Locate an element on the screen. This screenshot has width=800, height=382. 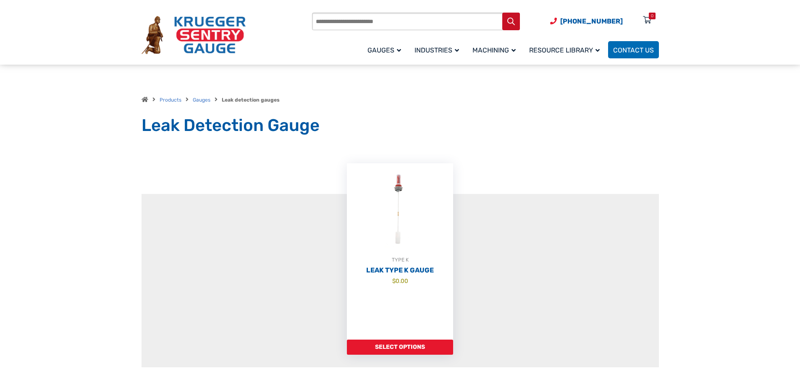
h1: Leak Detection Gauge is located at coordinates (400, 126).